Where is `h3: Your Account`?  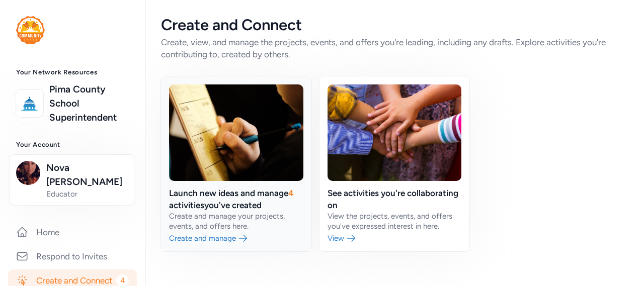
h3: Your Account is located at coordinates (72, 145).